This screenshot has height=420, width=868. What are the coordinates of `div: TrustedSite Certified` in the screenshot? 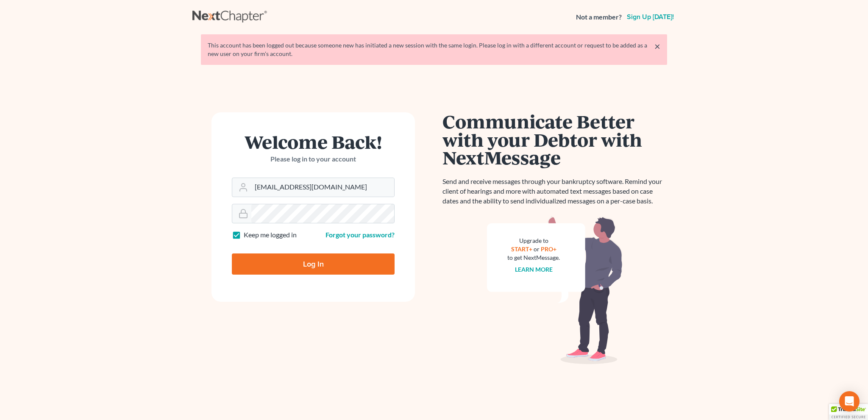 It's located at (849, 412).